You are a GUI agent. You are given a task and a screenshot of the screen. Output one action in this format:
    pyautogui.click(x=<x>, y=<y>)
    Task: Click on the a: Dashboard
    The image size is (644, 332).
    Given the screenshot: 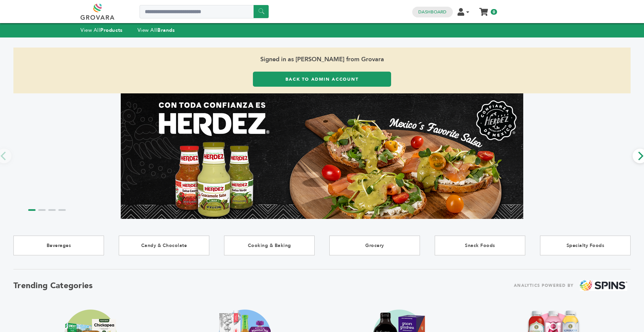 What is the action you would take?
    pyautogui.click(x=433, y=12)
    